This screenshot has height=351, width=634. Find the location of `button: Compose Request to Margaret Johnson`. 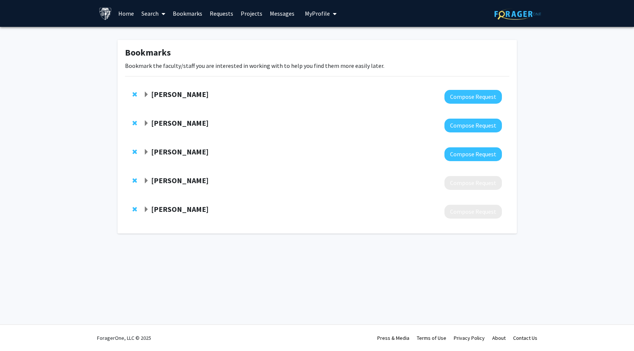

button: Compose Request to Margaret Johnson is located at coordinates (473, 125).